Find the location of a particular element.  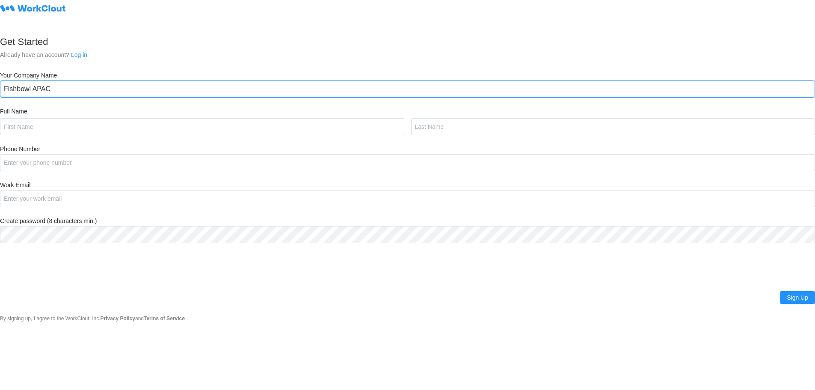

a: Privacy Policy is located at coordinates (118, 318).